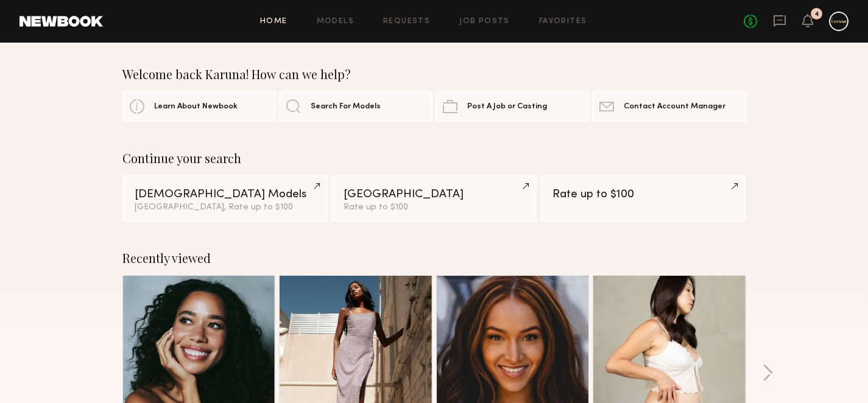  Describe the element at coordinates (335, 21) in the screenshot. I see `a: Models` at that location.